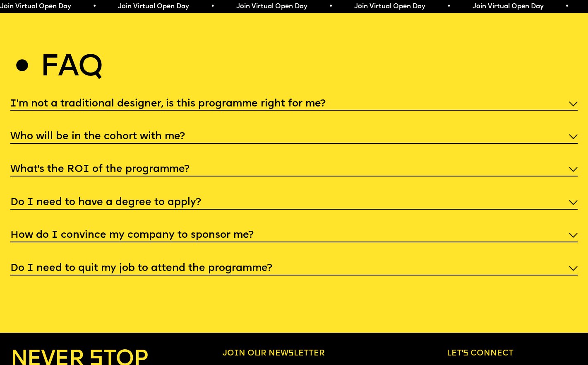 Image resolution: width=588 pixels, height=365 pixels. Describe the element at coordinates (71, 68) in the screenshot. I see `h2: Faq` at that location.